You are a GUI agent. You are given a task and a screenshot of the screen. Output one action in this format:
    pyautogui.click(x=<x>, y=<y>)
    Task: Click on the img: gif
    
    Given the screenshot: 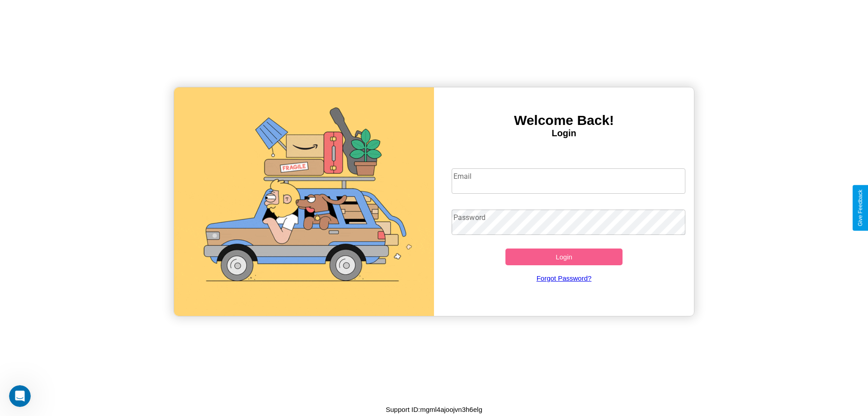 What is the action you would take?
    pyautogui.click(x=304, y=201)
    